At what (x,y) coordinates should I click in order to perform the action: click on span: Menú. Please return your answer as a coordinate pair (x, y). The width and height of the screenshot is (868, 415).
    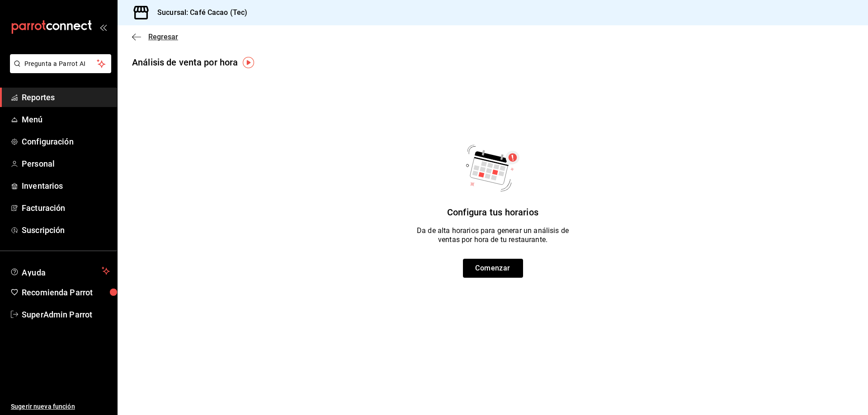
    Looking at the image, I should click on (66, 119).